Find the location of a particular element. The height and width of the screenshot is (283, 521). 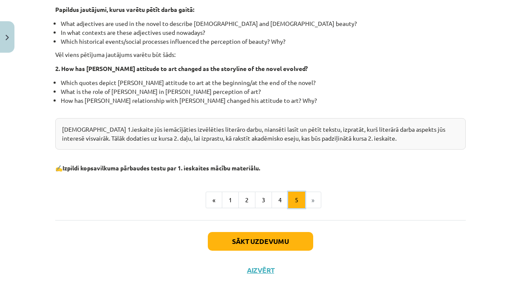

b: Izpildi kopsavilkuma pārbaudes testu par 1. ieskaites mācību materiālu. is located at coordinates (161, 168).